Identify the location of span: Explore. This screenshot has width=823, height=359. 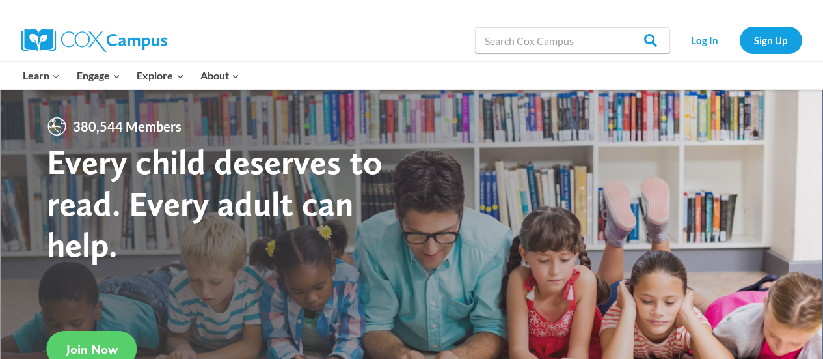
(160, 75).